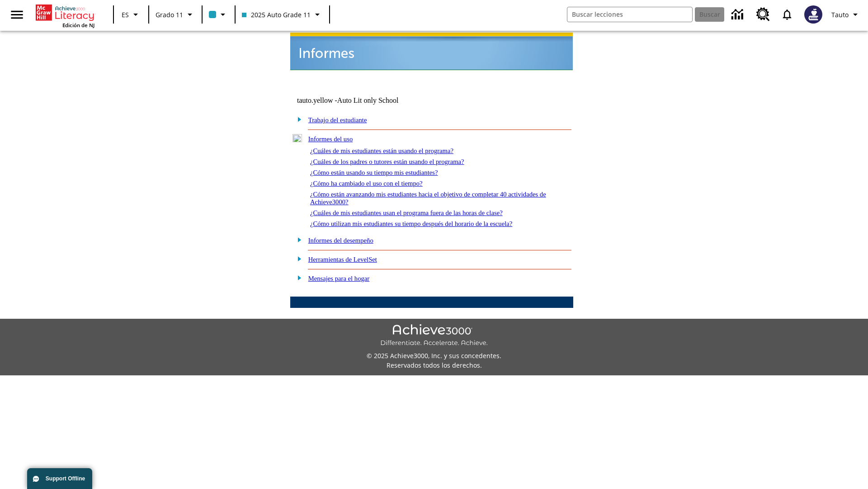 Image resolution: width=868 pixels, height=489 pixels. Describe the element at coordinates (132, 15) in the screenshot. I see `button: Lenguaje: ES, Selecciona un idioma` at that location.